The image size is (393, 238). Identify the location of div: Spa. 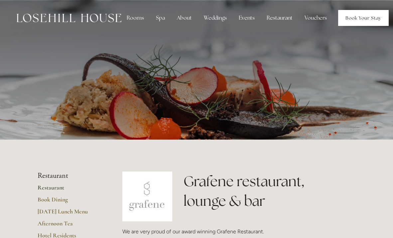
(160, 18).